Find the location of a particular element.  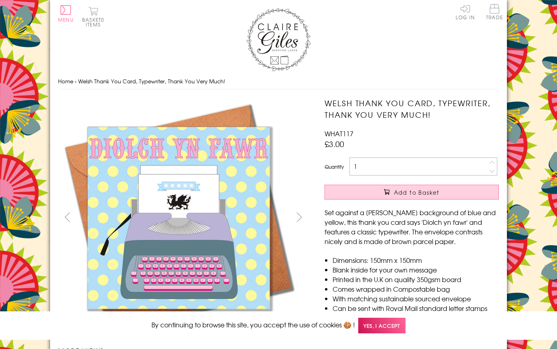

li: With matching sustainable sourced envelope is located at coordinates (415, 298).